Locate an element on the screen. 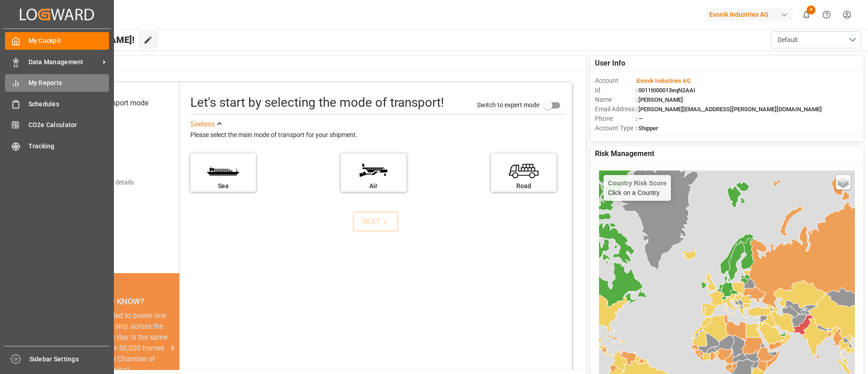 The image size is (868, 374). div: Air is located at coordinates (373, 186).